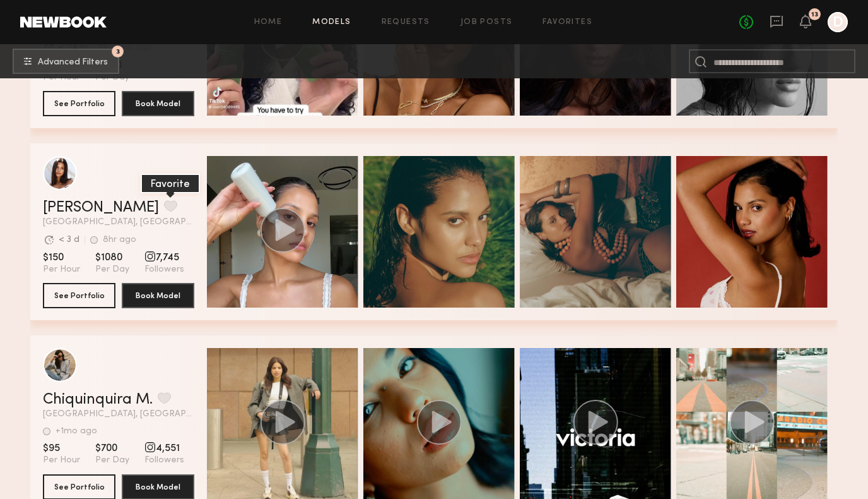  I want to click on a: Requests, so click(406, 22).